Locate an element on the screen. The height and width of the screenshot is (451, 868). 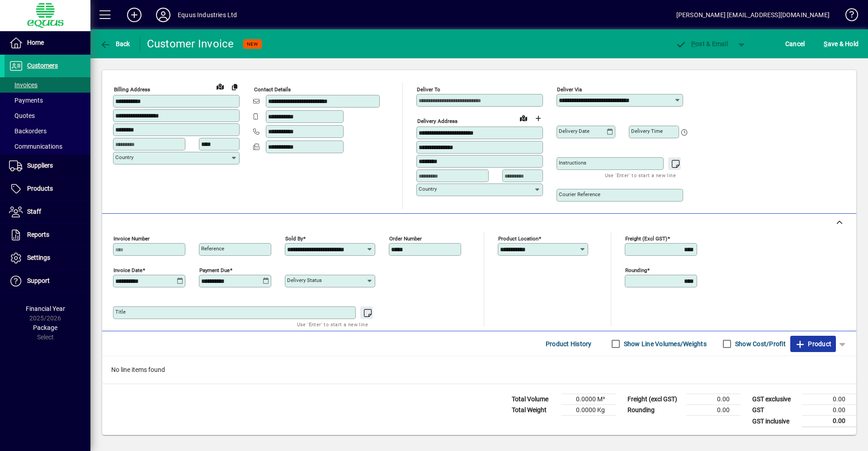
mat-label: Invoice date is located at coordinates (128, 270).